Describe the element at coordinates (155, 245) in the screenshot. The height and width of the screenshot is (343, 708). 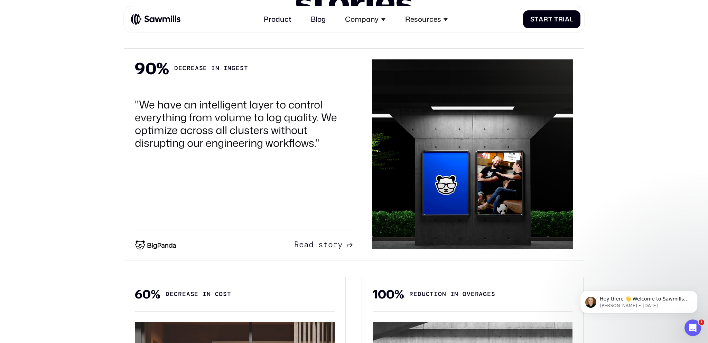
I see `img: bigpanda logo` at that location.